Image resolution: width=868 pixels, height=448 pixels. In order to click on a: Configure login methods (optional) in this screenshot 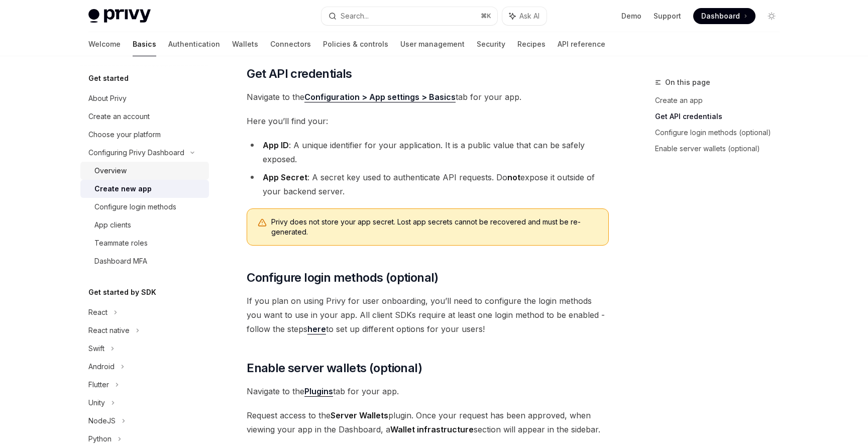, I will do `click(722, 133)`.